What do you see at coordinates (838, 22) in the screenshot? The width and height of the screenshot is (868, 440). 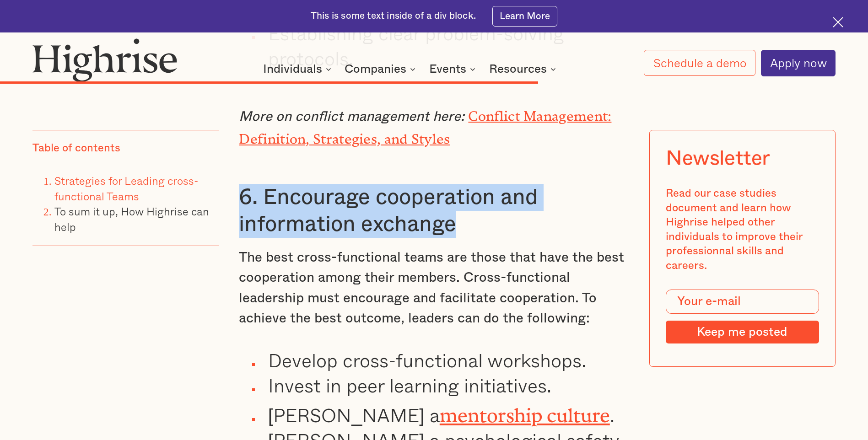 I see `img: Cross icon` at bounding box center [838, 22].